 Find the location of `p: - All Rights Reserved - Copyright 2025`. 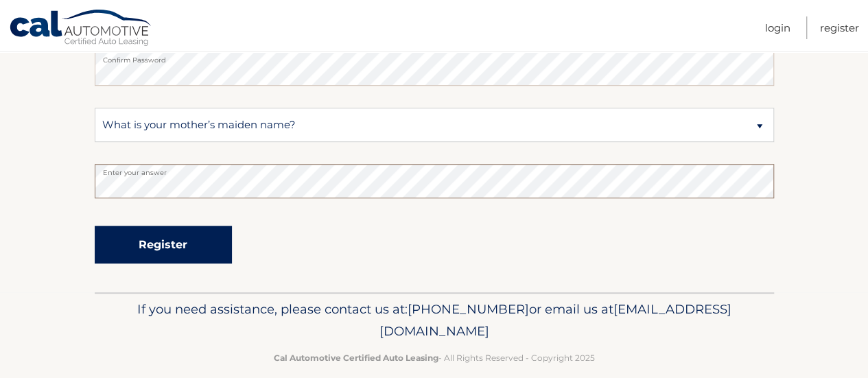

p: - All Rights Reserved - Copyright 2025 is located at coordinates (434, 358).